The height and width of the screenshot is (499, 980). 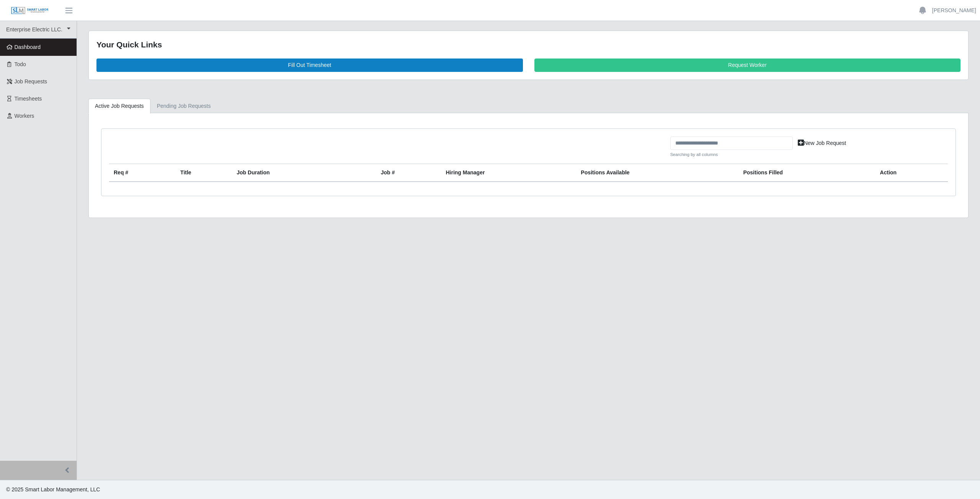 I want to click on th: Job Duration, so click(x=291, y=173).